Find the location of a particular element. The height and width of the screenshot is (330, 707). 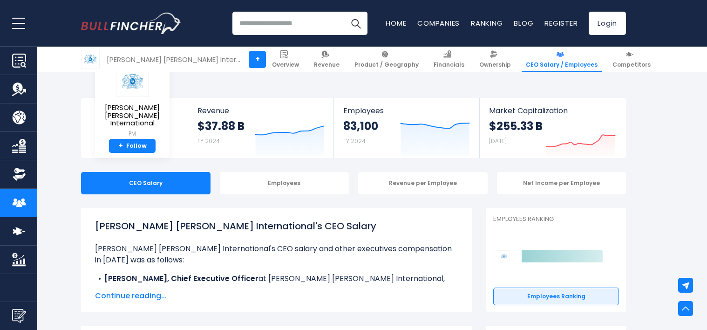

a: Ranking is located at coordinates (487, 23).